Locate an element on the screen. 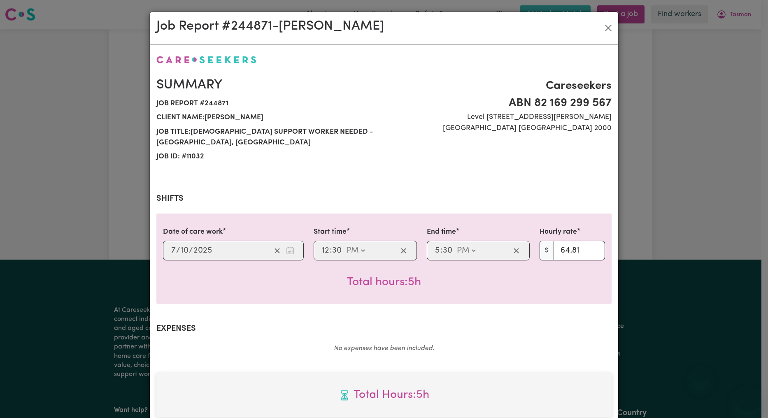 This screenshot has height=418, width=768. button: Close is located at coordinates (609, 28).